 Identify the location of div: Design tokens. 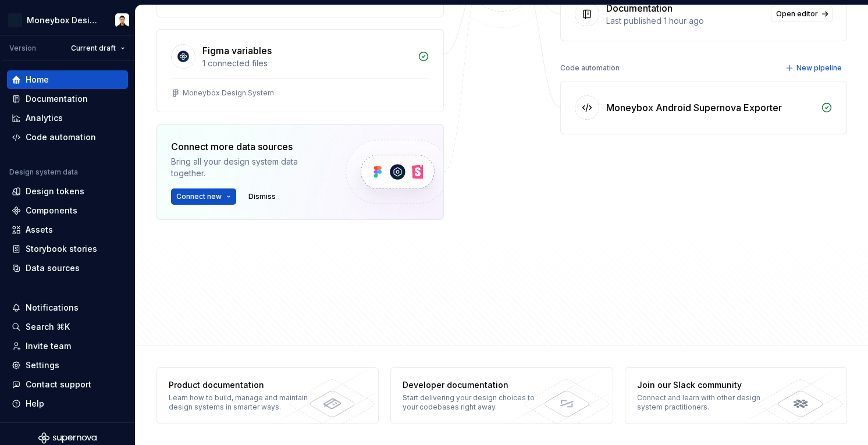
(55, 191).